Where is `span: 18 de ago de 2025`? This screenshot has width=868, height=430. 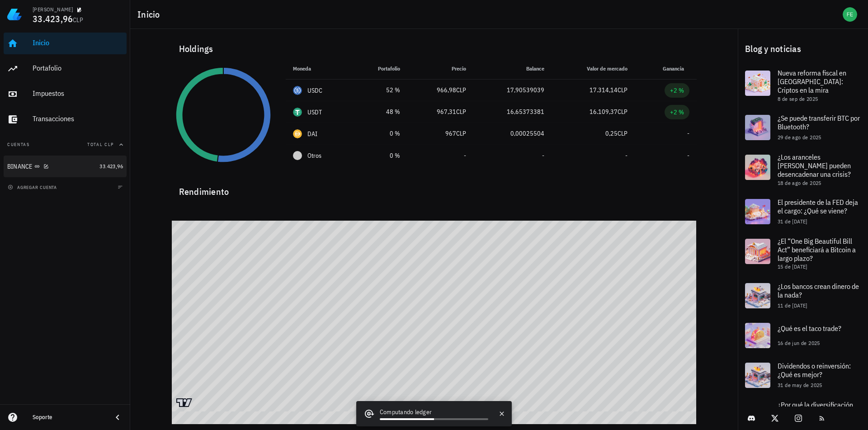
span: 18 de ago de 2025 is located at coordinates (799, 183).